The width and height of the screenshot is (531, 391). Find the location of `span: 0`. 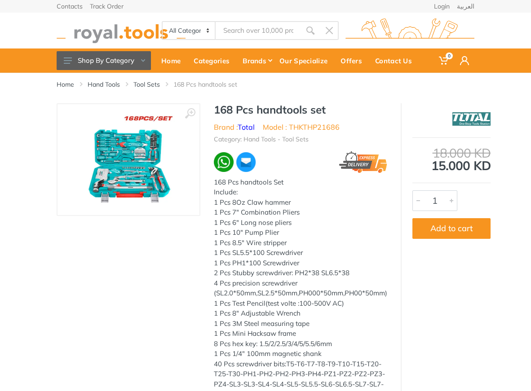

span: 0 is located at coordinates (449, 56).